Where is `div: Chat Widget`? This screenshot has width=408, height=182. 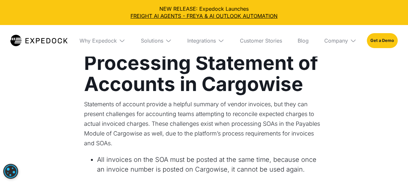 div: Chat Widget is located at coordinates (392, 166).